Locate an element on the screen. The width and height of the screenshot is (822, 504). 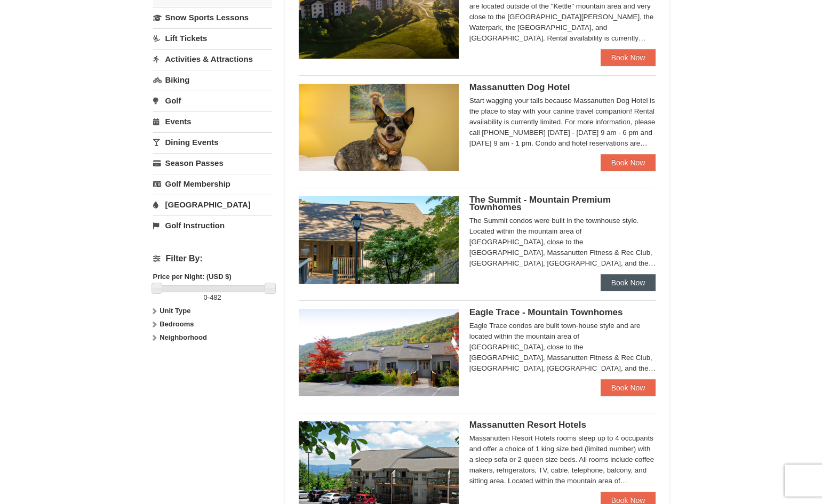
div: Eagle Trace condos are built town-house style and are located within the mountain area of [GEOGRA... is located at coordinates (563, 347).